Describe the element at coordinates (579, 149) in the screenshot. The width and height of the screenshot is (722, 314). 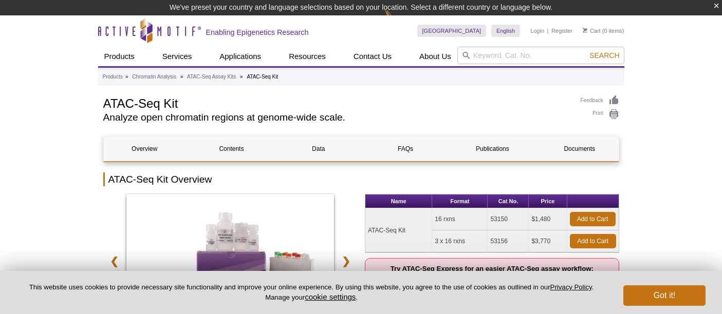
I see `a: Documents` at that location.